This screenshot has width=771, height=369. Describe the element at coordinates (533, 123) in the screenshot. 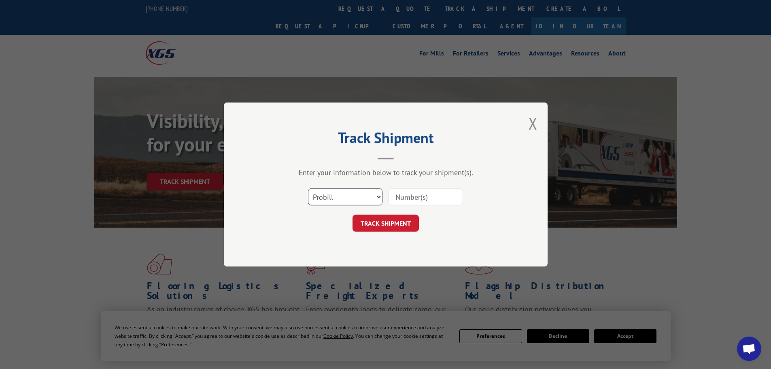

I see `button: Close modal` at that location.